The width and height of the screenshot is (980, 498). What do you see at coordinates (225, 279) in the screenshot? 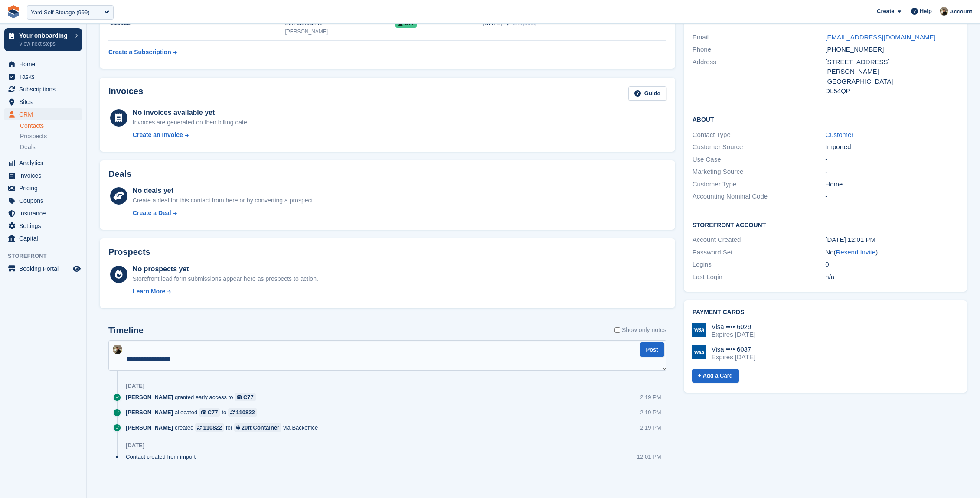
I see `div: Storefront lead form submissions appear here as prospects to action.` at bounding box center [225, 279].